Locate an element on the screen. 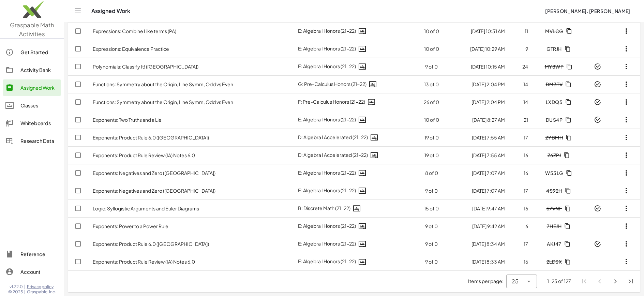 Image resolution: width=644 pixels, height=296 pixels. div: Activity Bank is located at coordinates (39, 70).